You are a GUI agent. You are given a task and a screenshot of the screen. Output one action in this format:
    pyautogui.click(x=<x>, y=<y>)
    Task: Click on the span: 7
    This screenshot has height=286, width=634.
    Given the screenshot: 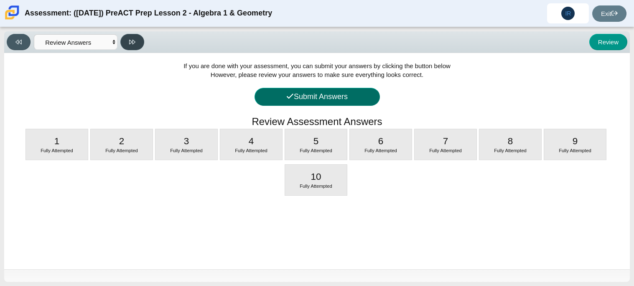 What is the action you would take?
    pyautogui.click(x=445, y=141)
    